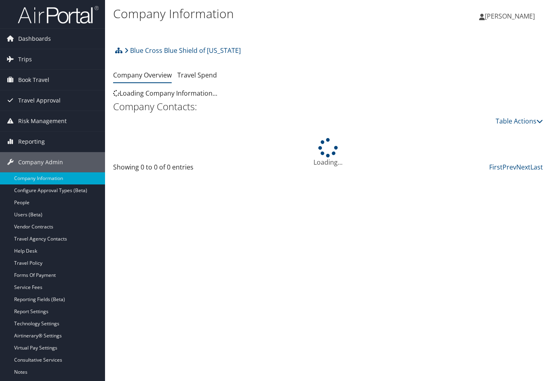 The width and height of the screenshot is (551, 381). Describe the element at coordinates (328, 153) in the screenshot. I see `div: Loading...` at that location.